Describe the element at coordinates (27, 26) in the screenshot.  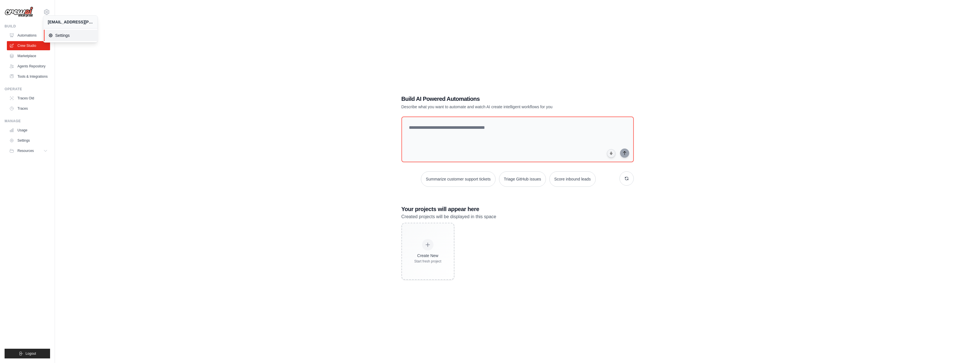
I see `div: Build` at that location.